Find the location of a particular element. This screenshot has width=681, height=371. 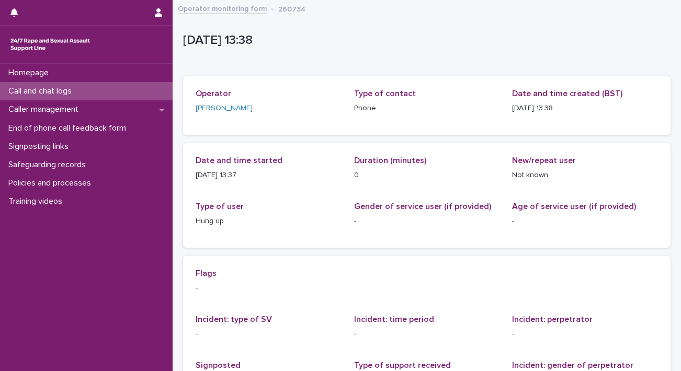

p: Call and chat logs is located at coordinates (42, 91).